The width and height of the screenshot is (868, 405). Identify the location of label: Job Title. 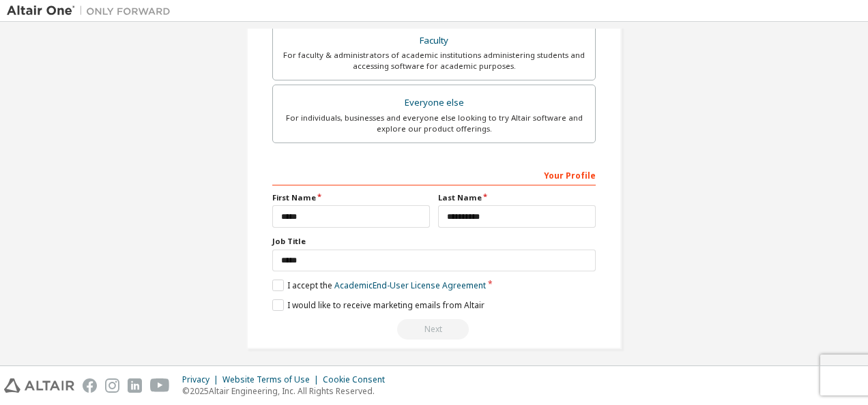
(434, 242).